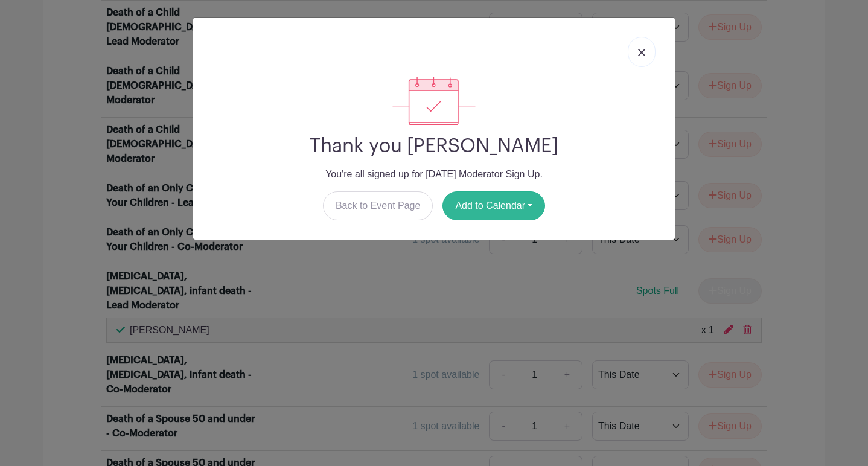  Describe the element at coordinates (642, 53) in the screenshot. I see `img: close_button-5f87c8562297e5c2d7936805f587ecaba9071eb48480494691a3f1689db116b3.svg` at that location.